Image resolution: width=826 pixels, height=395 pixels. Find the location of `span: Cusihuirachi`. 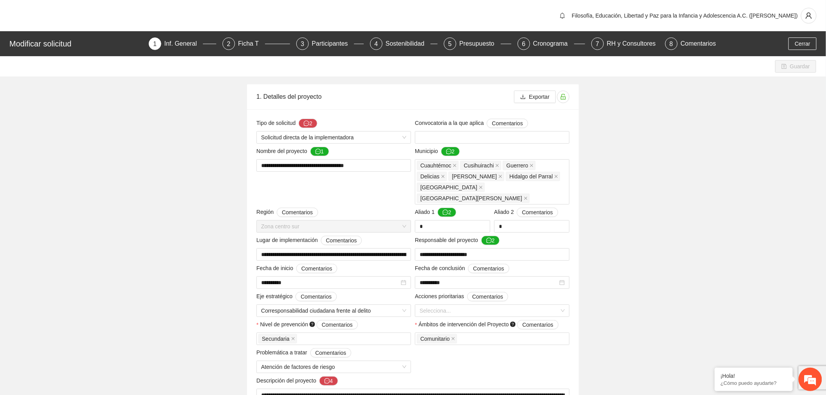

span: Cusihuirachi is located at coordinates (481, 166).